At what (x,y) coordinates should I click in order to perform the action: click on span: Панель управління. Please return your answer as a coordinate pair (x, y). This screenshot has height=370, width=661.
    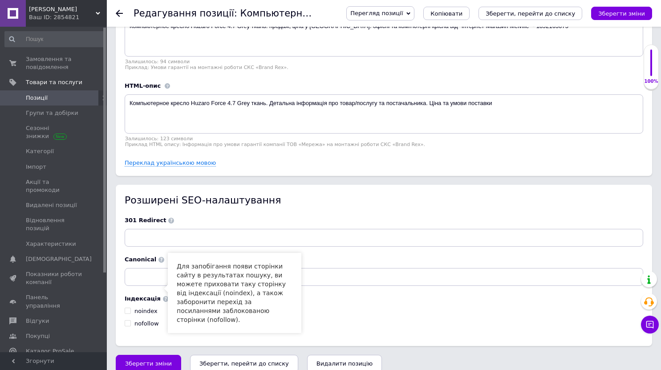
    Looking at the image, I should click on (54, 301).